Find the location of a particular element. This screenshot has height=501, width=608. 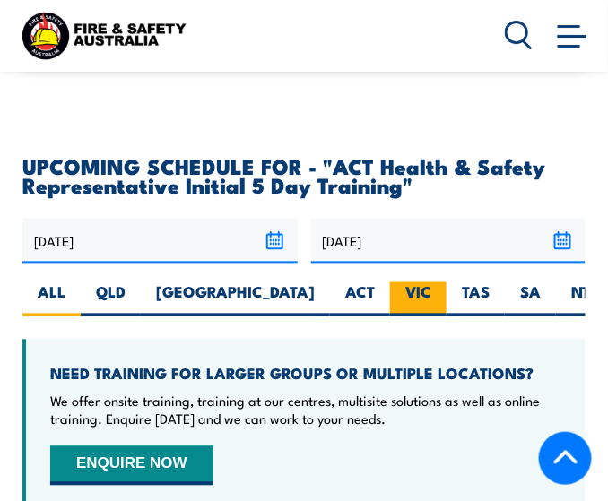

input: To date is located at coordinates (449, 241).